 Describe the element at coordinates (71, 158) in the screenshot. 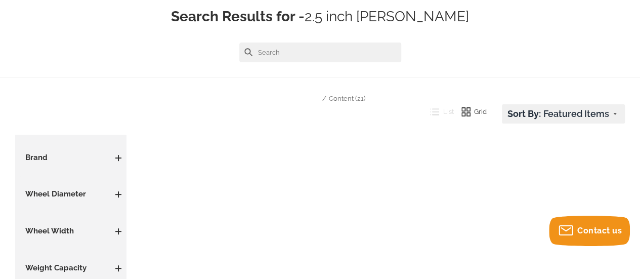

I see `h3: Brand` at that location.